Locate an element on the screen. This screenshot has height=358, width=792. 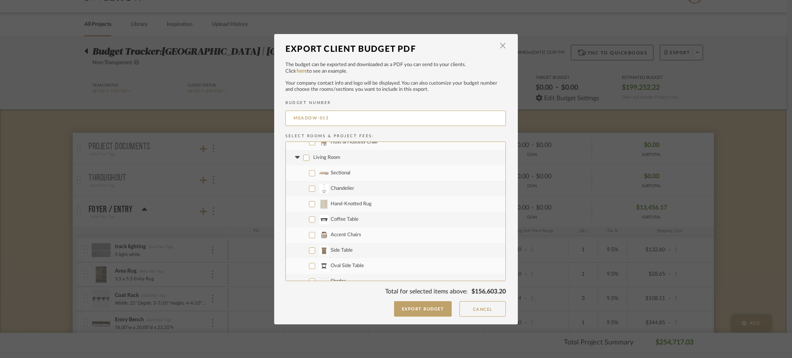
input: BUDGET NUMBER is located at coordinates (396, 118).